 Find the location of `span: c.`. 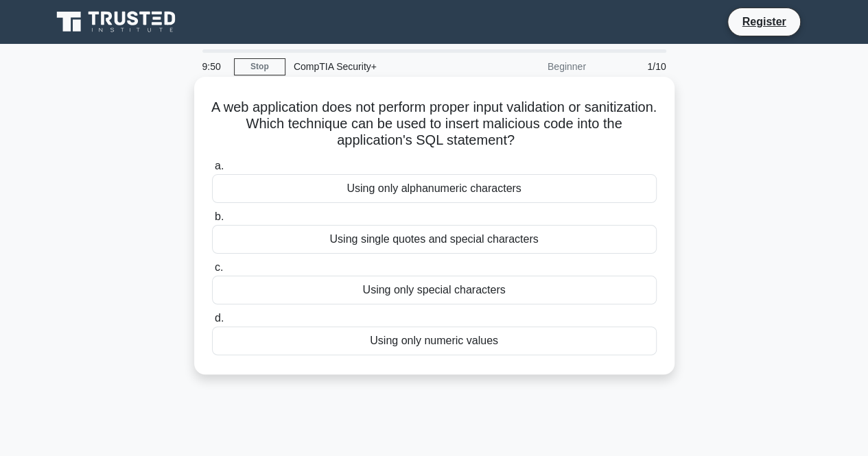

span: c. is located at coordinates (219, 267).